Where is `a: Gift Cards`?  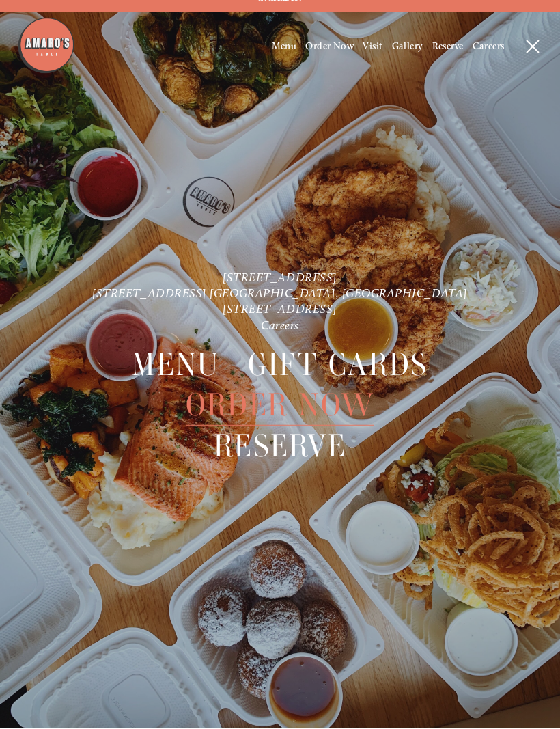 a: Gift Cards is located at coordinates (338, 364).